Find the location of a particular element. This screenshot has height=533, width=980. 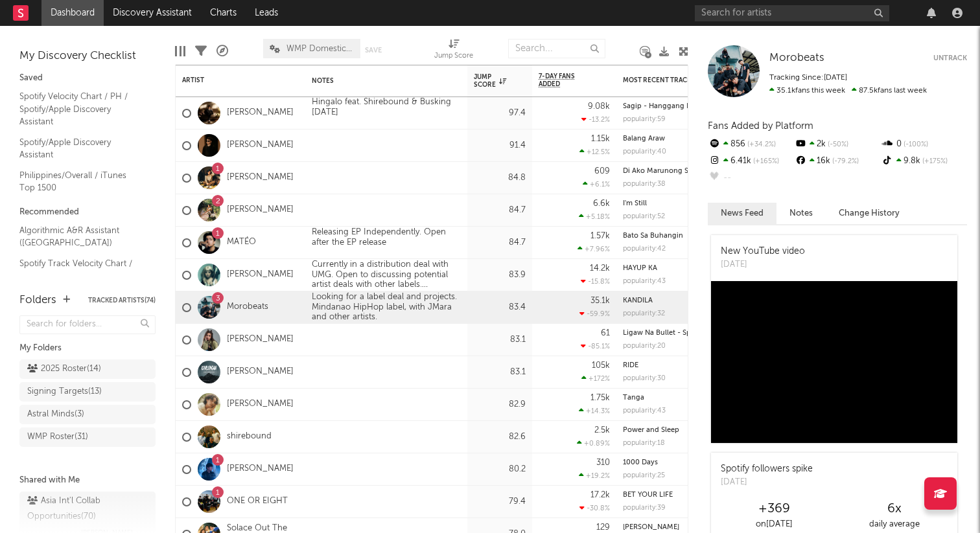

span: +175 % is located at coordinates (933, 161).